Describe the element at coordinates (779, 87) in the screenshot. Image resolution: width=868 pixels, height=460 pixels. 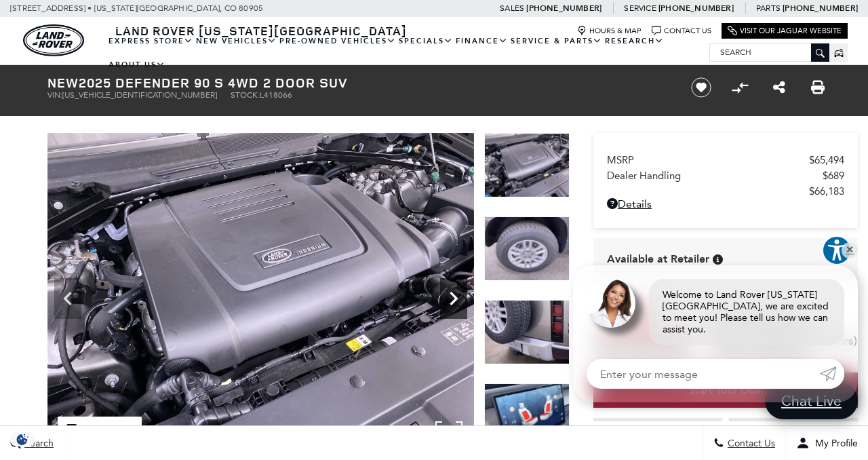
I see `a: Share this New 2025 Defender 90 S 4WD 2 Door SUV` at that location.